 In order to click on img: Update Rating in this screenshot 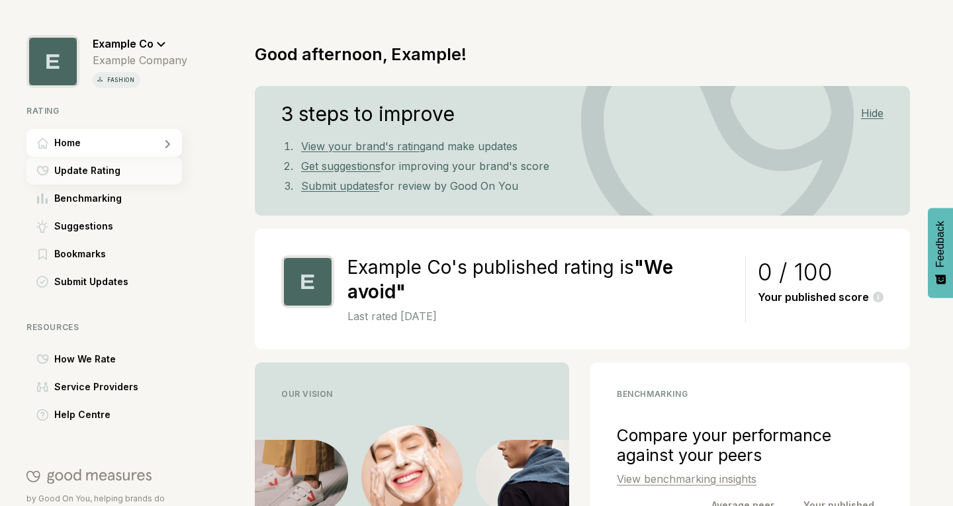, I will do `click(42, 171)`.